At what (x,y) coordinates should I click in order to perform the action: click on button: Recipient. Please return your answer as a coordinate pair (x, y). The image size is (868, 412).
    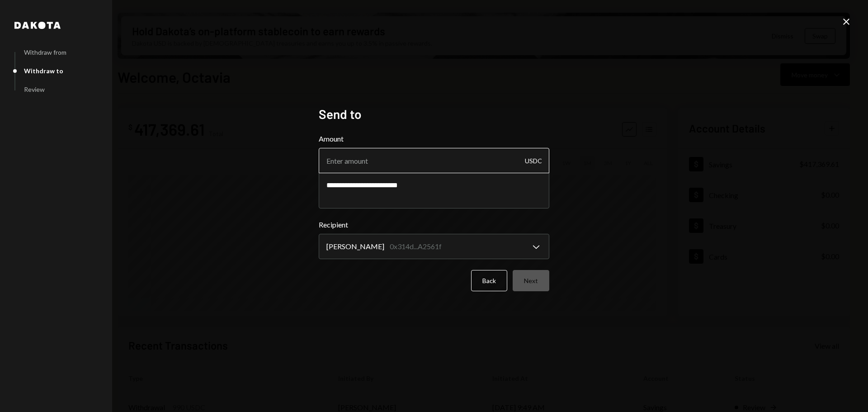
    Looking at the image, I should click on (434, 247).